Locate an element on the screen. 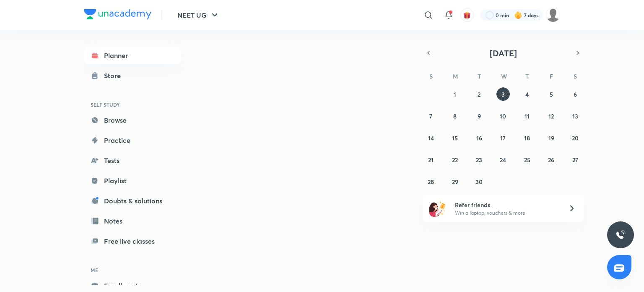  abbr: September 19, 2025 is located at coordinates (551, 137).